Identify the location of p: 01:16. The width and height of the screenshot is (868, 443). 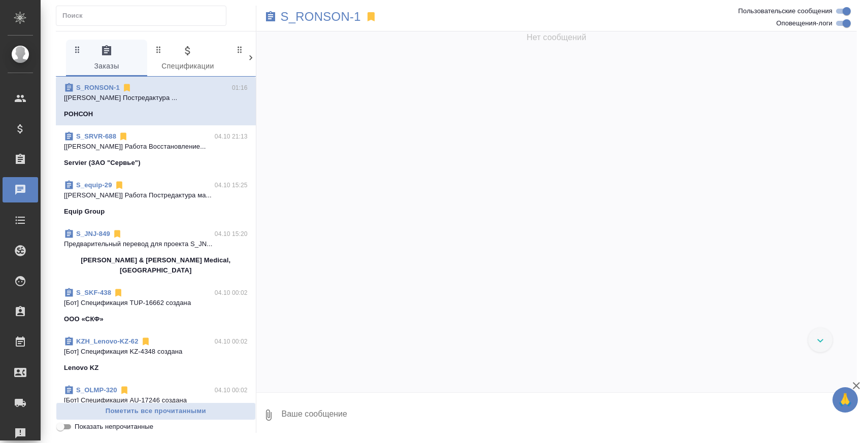
(239, 88).